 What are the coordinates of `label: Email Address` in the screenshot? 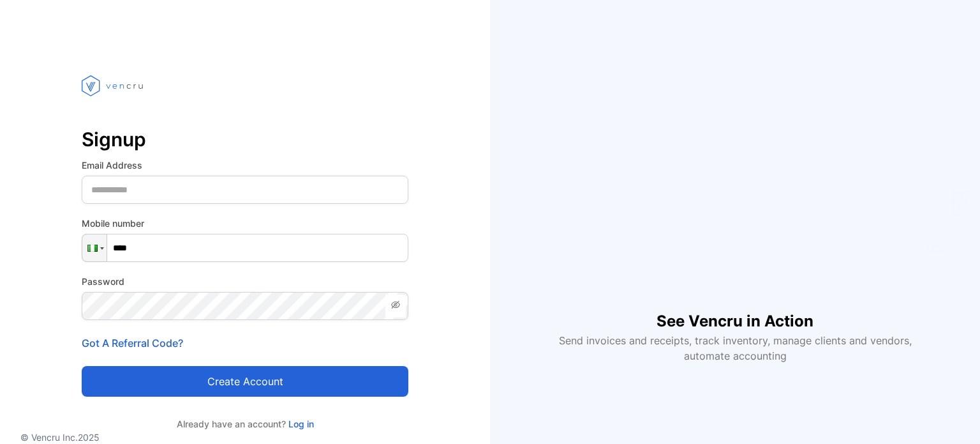 It's located at (245, 165).